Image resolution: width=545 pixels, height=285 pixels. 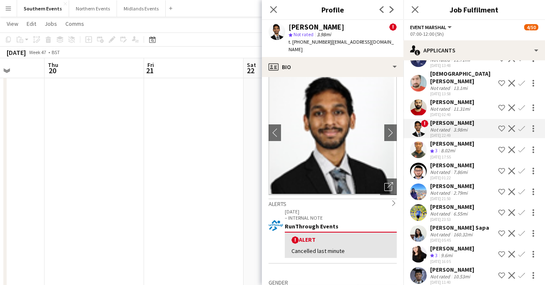 What do you see at coordinates (52, 70) in the screenshot?
I see `span: 20` at bounding box center [52, 70].